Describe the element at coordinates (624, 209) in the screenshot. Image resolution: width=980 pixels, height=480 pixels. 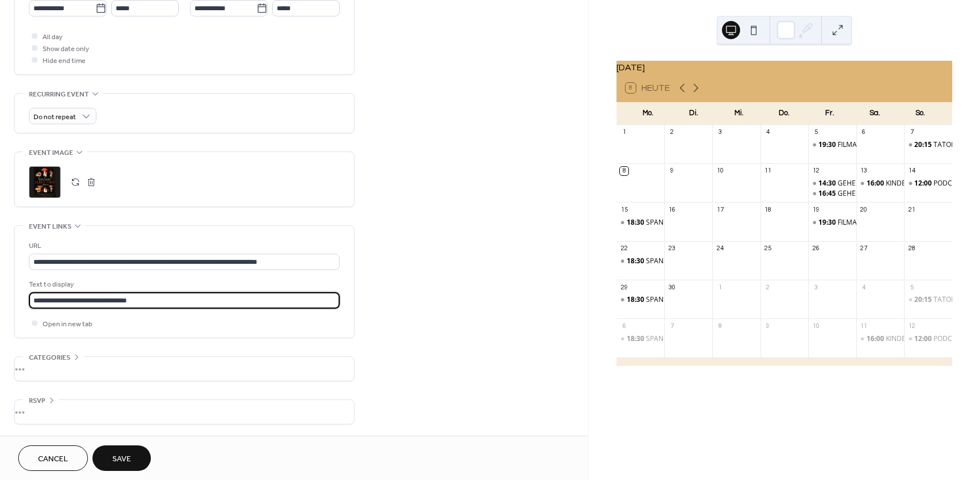
I see `div: 15` at that location.